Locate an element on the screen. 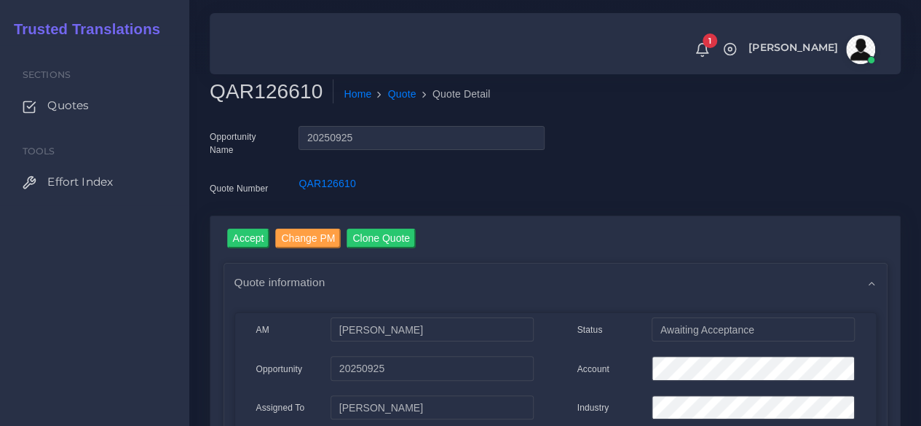  span: 1 is located at coordinates (710, 41).